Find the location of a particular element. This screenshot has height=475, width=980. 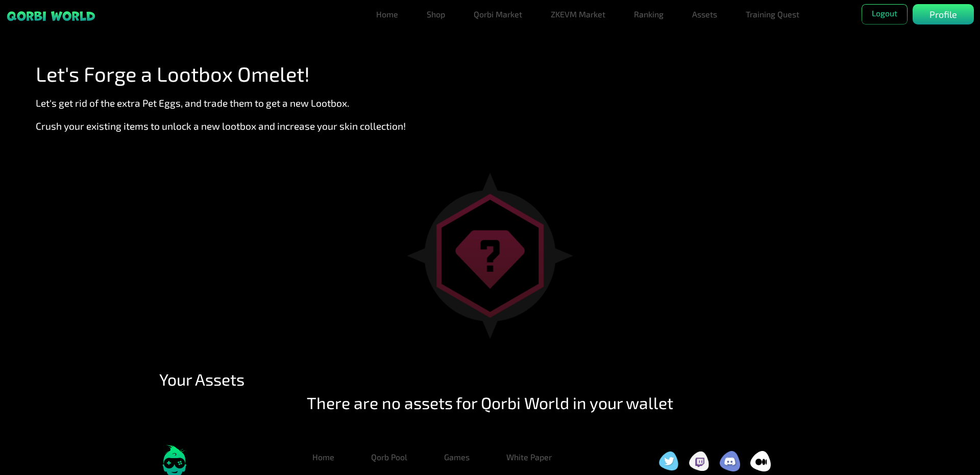

a: Qorbi Market is located at coordinates (497, 14).